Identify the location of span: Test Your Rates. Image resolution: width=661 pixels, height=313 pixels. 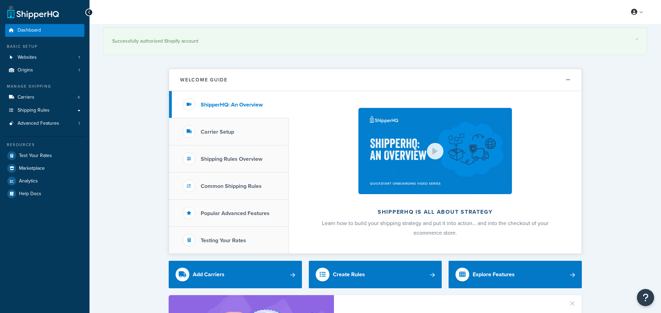
(35, 156).